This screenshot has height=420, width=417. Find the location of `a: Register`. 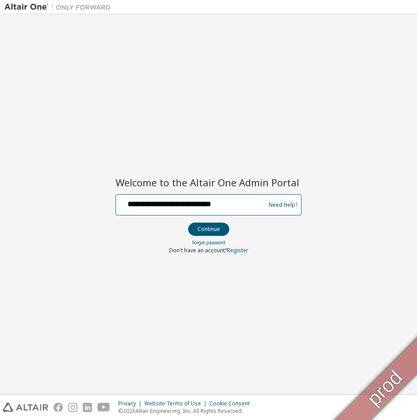

a: Register is located at coordinates (237, 250).